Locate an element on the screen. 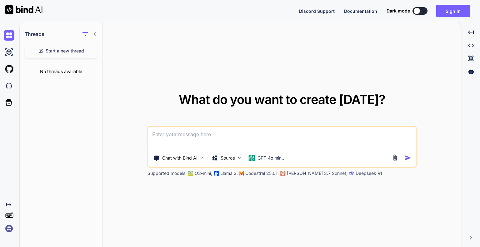 Image resolution: width=480 pixels, height=247 pixels. div: No threads available is located at coordinates (61, 72).